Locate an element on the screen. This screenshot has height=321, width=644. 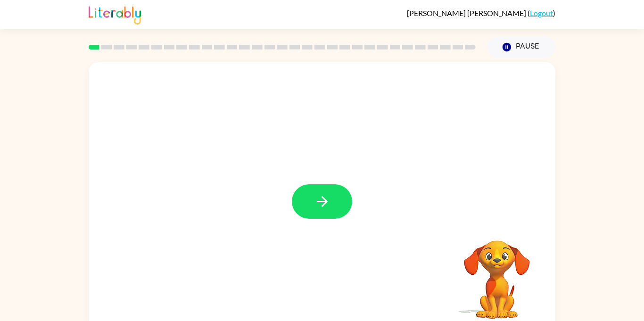
video: Your browser must support playing .mp4 files to use Literably. Please try using another browser. is located at coordinates (497, 273).